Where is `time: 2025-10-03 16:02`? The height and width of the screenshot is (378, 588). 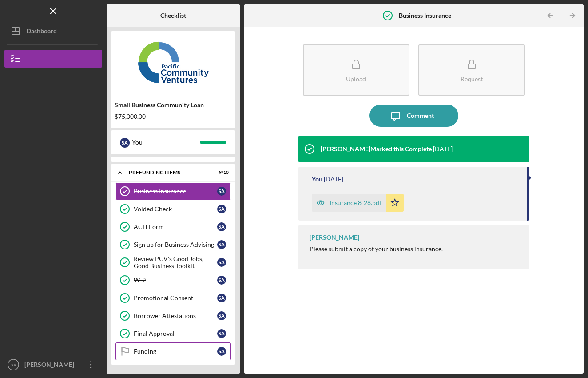 time: 2025-10-03 16:02 is located at coordinates (334, 179).